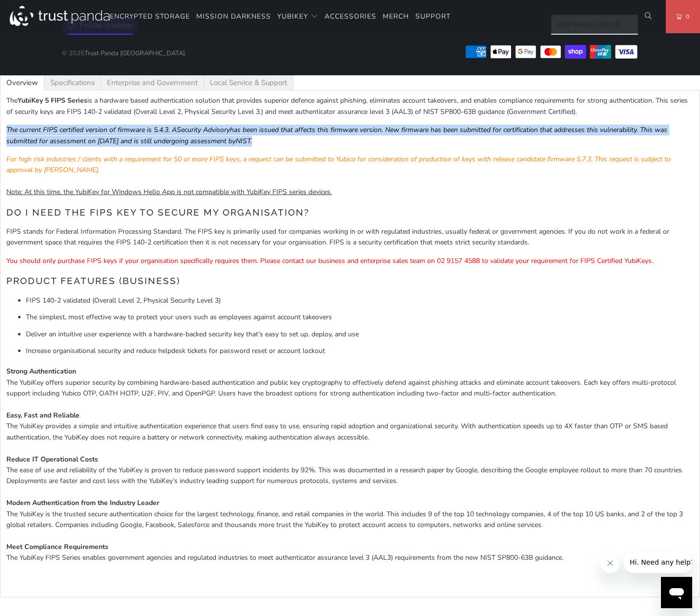  I want to click on strong: Modern Authentication from the Industry Leader, so click(83, 502).